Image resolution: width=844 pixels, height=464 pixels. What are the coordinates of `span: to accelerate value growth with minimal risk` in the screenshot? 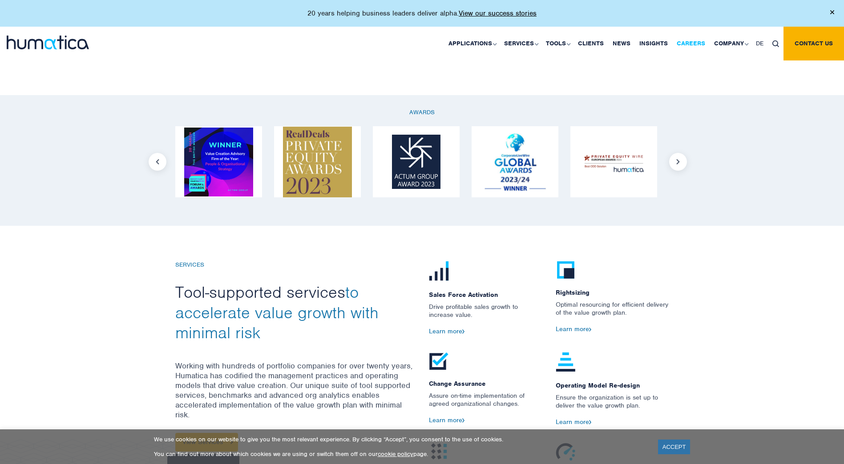 It's located at (277, 312).